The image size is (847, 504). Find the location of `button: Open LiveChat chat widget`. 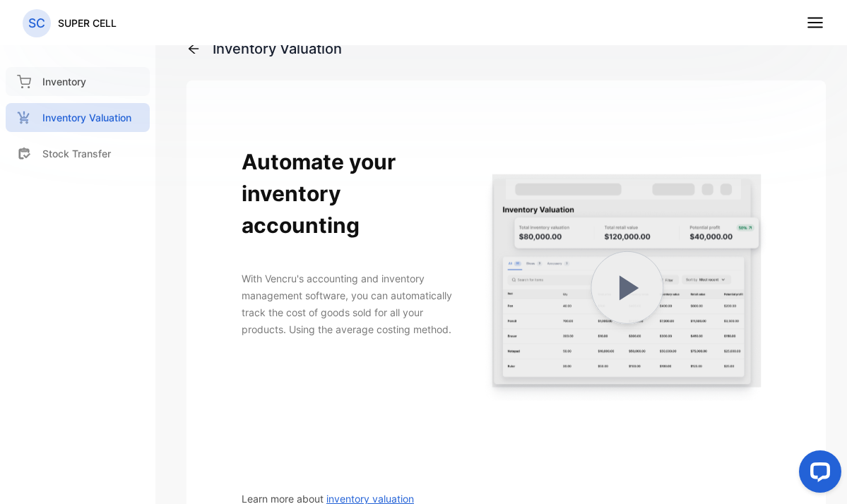

button: Open LiveChat chat widget is located at coordinates (32, 27).